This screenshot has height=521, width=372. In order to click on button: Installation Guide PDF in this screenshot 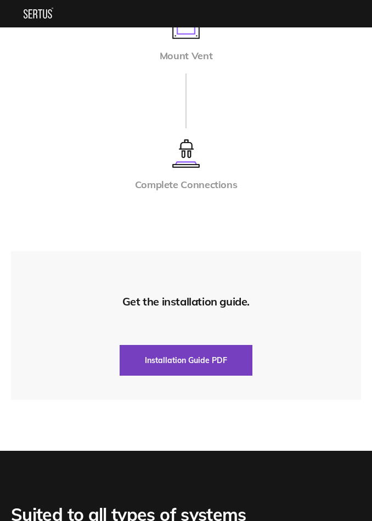, I will do `click(186, 361)`.